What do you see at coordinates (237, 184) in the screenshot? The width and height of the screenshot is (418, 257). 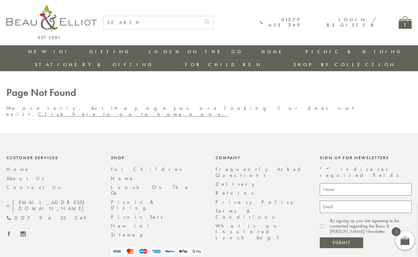 I see `a: Delivery` at bounding box center [237, 184].